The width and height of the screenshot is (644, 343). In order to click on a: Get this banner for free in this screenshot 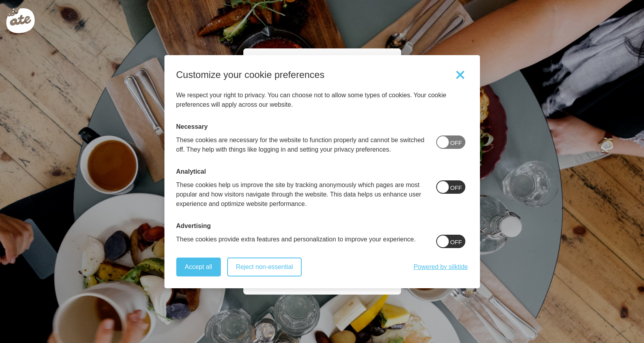, I will do `click(441, 267)`.